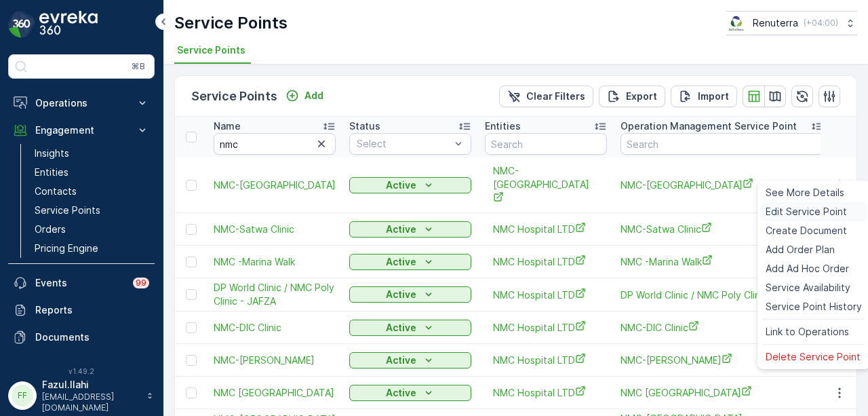 The image size is (868, 416). Describe the element at coordinates (81, 337) in the screenshot. I see `a: Documents` at that location.